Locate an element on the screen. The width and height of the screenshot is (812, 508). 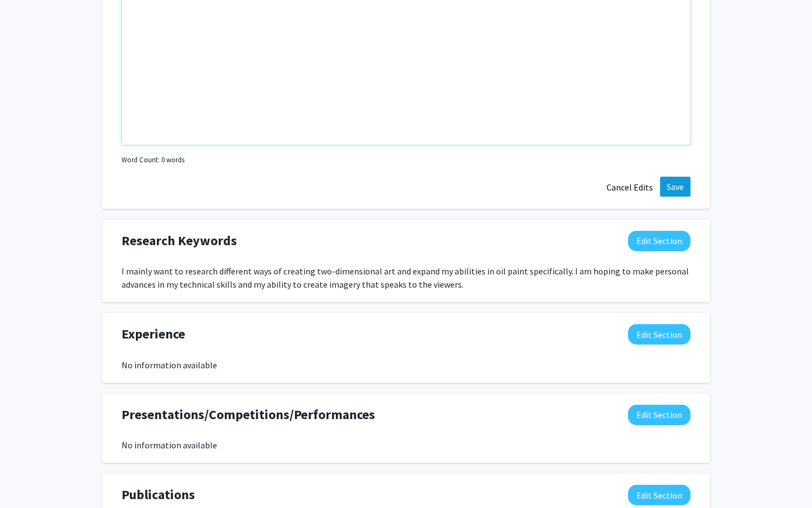
button: Cancel Edits is located at coordinates (630, 187).